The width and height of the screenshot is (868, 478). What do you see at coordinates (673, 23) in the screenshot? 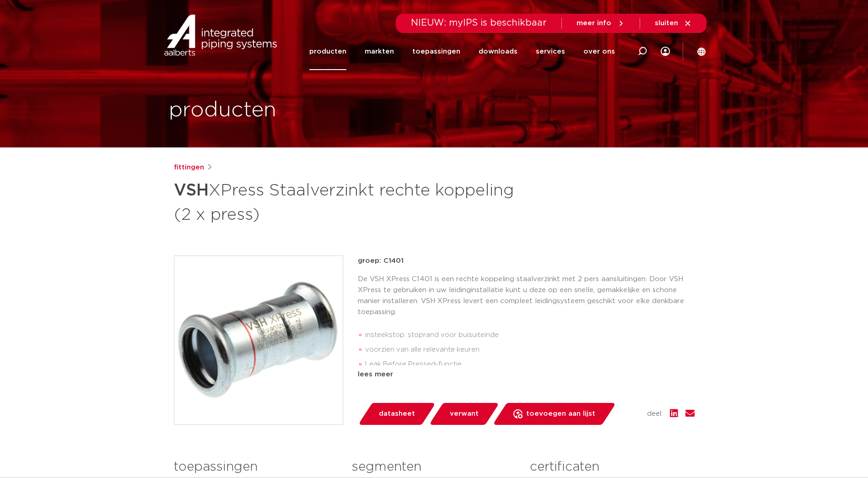
I see `a: sluiten` at bounding box center [673, 23].